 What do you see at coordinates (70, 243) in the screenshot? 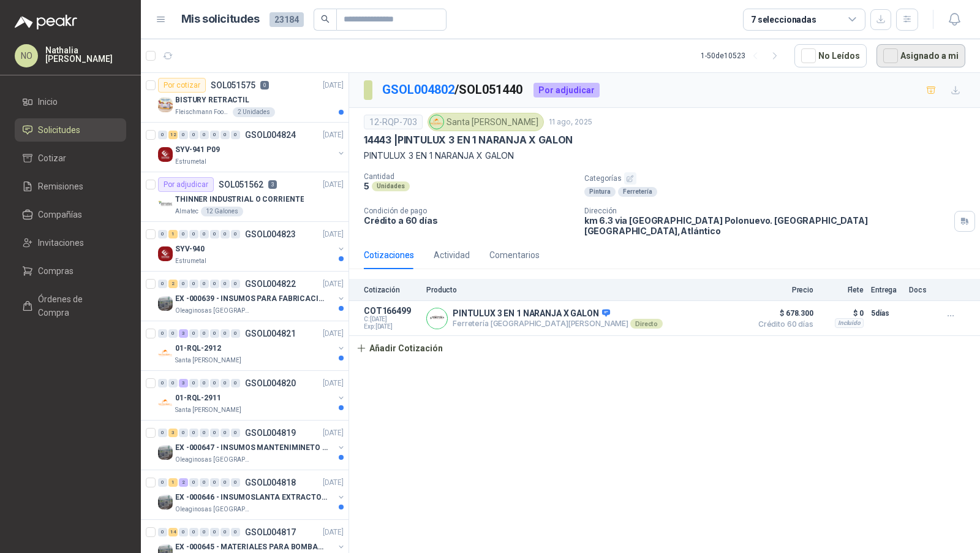
I see `a: Invitaciones` at bounding box center [70, 243].